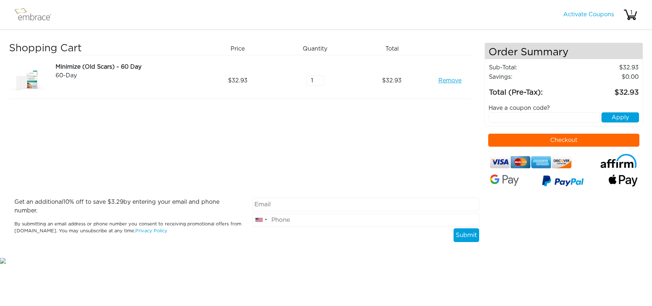 This screenshot has width=652, height=306. Describe the element at coordinates (623, 180) in the screenshot. I see `img: fullApplePay.png` at that location.